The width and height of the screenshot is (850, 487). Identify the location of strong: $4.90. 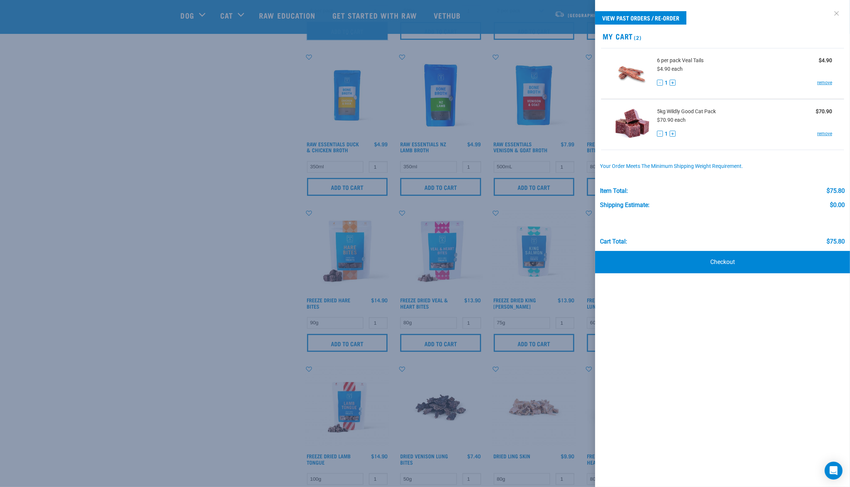
(825, 60).